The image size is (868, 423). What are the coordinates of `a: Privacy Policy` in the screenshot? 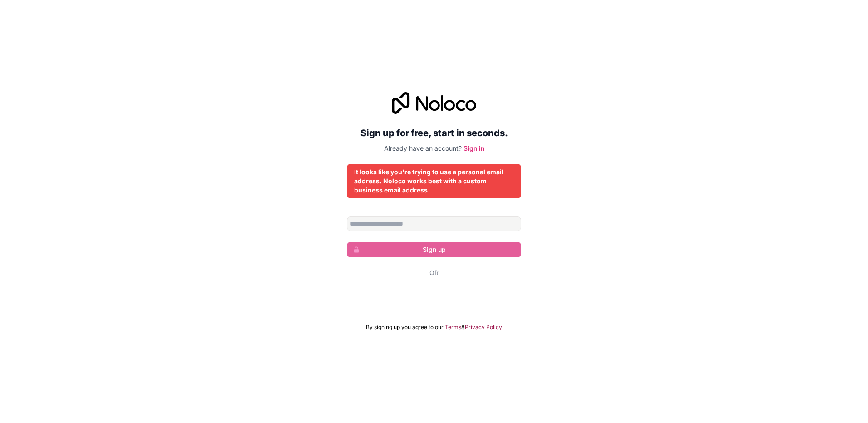 It's located at (484, 327).